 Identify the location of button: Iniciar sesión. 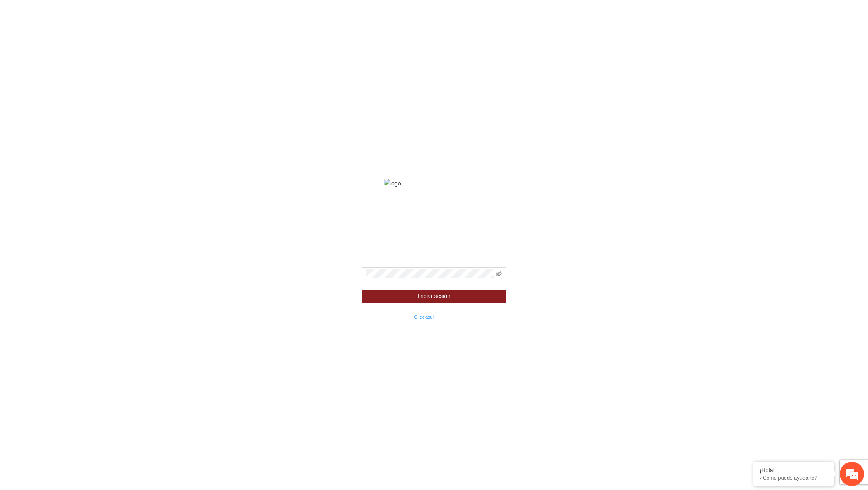
(434, 296).